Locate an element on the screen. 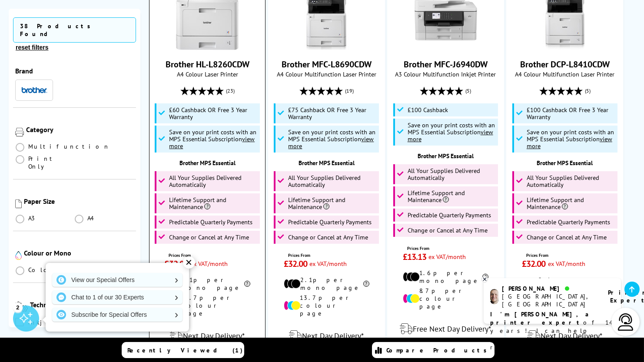 The image size is (644, 362). li: 8.7p per colour page is located at coordinates (445, 299).